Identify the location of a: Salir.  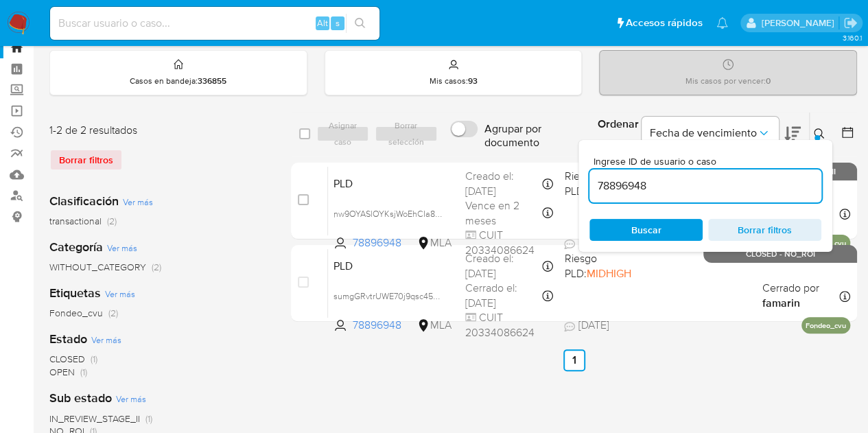
(850, 22).